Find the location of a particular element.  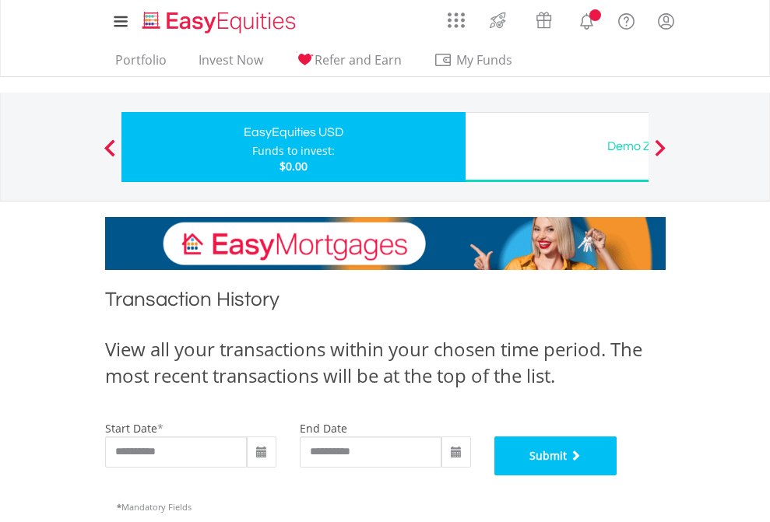

span: $0.00 is located at coordinates (293, 166).